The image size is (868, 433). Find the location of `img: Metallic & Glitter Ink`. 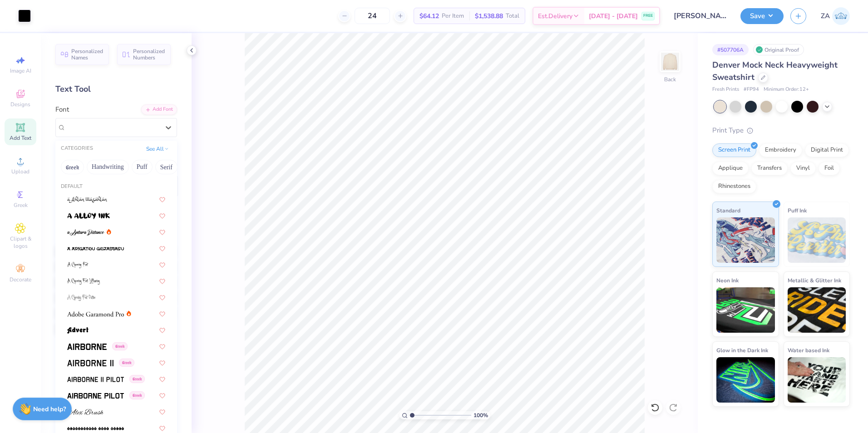

img: Metallic & Glitter Ink is located at coordinates (817, 310).